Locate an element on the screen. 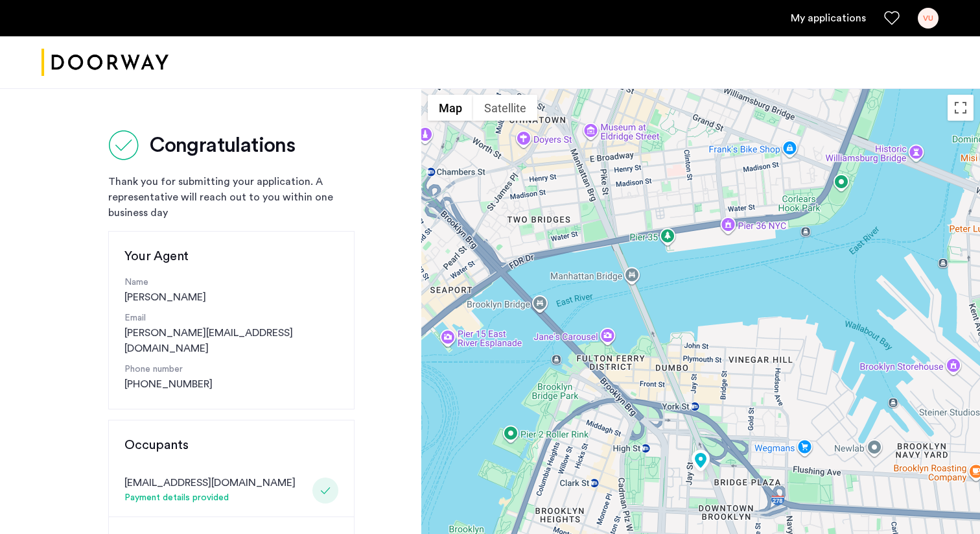 The height and width of the screenshot is (534, 980). button: Show satellite imagery is located at coordinates (505, 107).